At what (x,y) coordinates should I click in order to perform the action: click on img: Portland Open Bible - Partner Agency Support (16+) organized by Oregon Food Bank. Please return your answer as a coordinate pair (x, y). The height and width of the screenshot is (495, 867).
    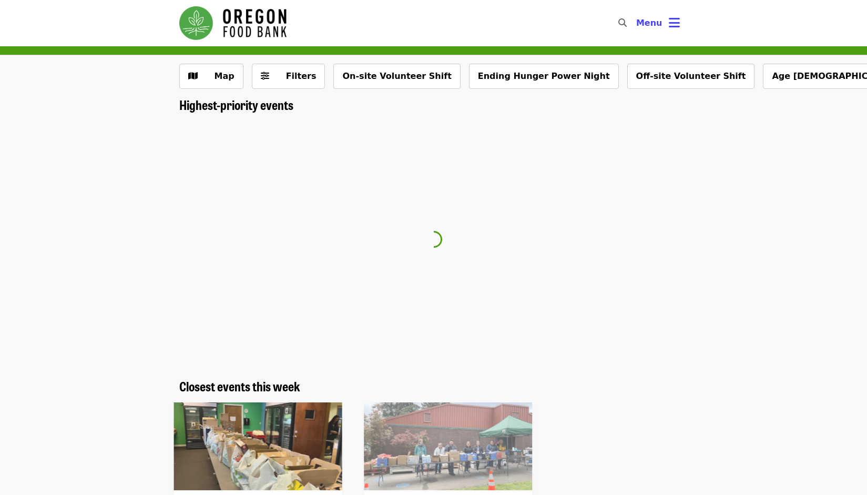
    Looking at the image, I should click on (258, 446).